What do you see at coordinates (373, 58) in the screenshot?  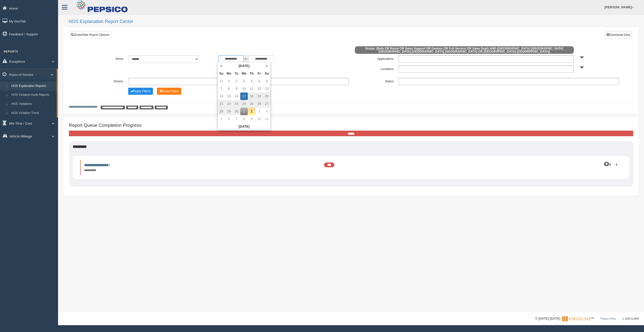 I see `label: Applications` at bounding box center [373, 58].